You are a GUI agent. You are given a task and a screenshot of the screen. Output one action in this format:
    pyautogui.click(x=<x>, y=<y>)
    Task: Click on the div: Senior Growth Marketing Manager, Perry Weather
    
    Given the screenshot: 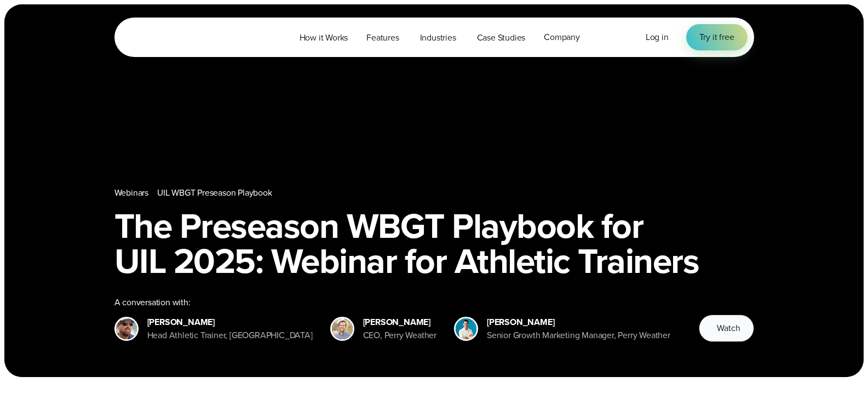 What is the action you would take?
    pyautogui.click(x=578, y=335)
    